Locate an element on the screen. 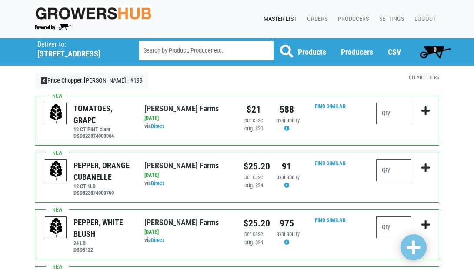  span: Producers is located at coordinates (357, 52).